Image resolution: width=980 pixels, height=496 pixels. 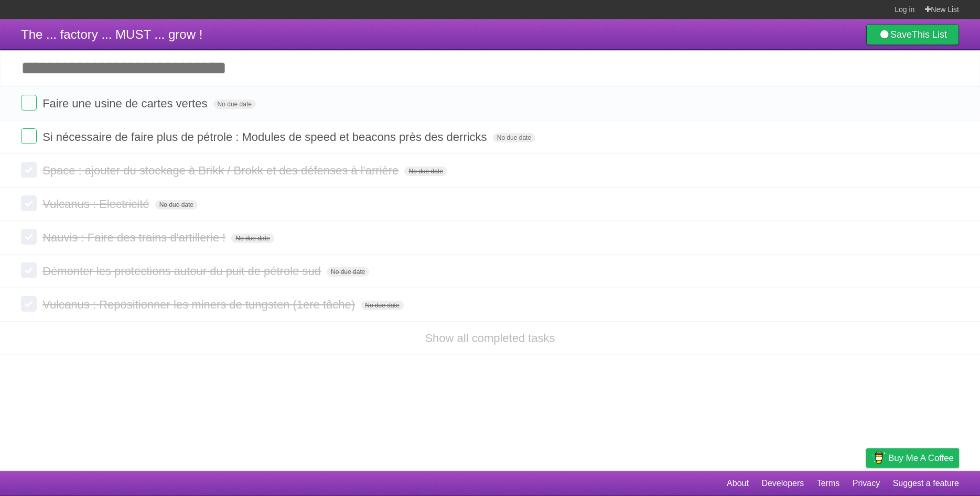 What do you see at coordinates (912, 35) in the screenshot?
I see `a: SaveThis List` at bounding box center [912, 35].